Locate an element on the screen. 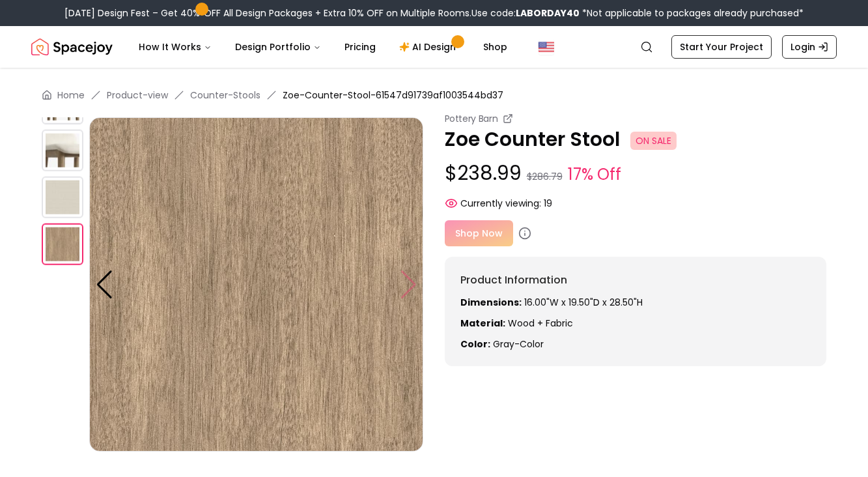 Image resolution: width=868 pixels, height=477 pixels. img: United States is located at coordinates (546, 47).